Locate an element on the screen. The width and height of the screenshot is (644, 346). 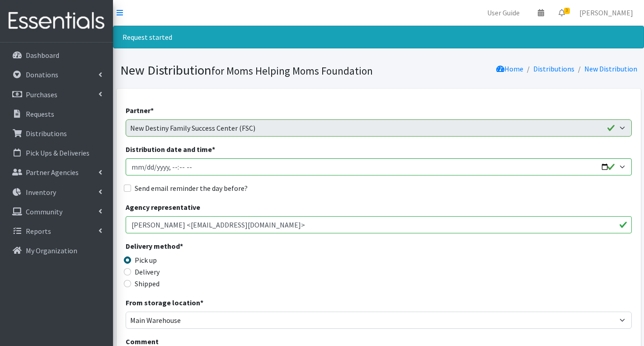
label: Shipped is located at coordinates (147, 284).